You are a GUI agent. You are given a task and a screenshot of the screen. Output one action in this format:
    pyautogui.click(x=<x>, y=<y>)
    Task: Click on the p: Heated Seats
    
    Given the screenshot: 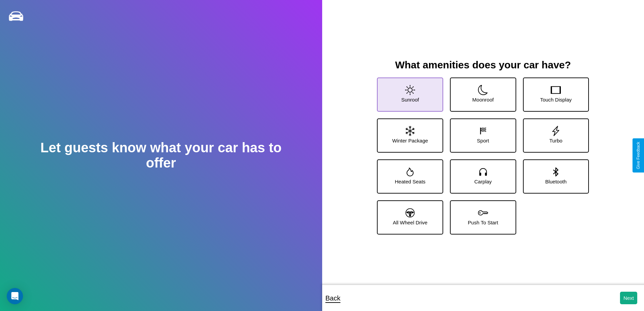 What is the action you would take?
    pyautogui.click(x=410, y=181)
    